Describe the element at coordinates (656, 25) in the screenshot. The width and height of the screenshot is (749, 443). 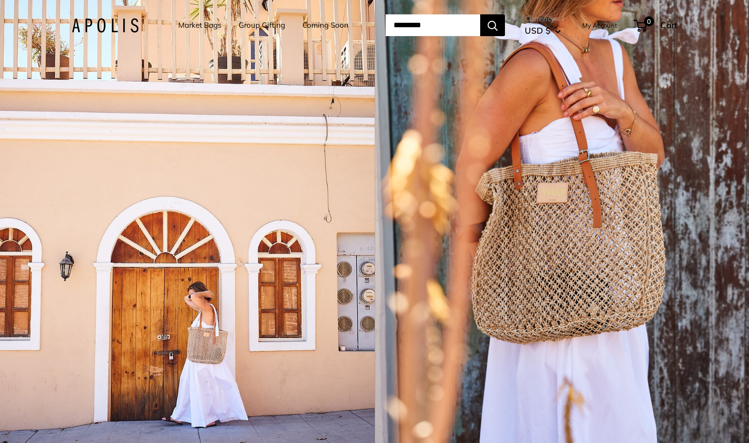
I see `a: 0 Cart` at that location.